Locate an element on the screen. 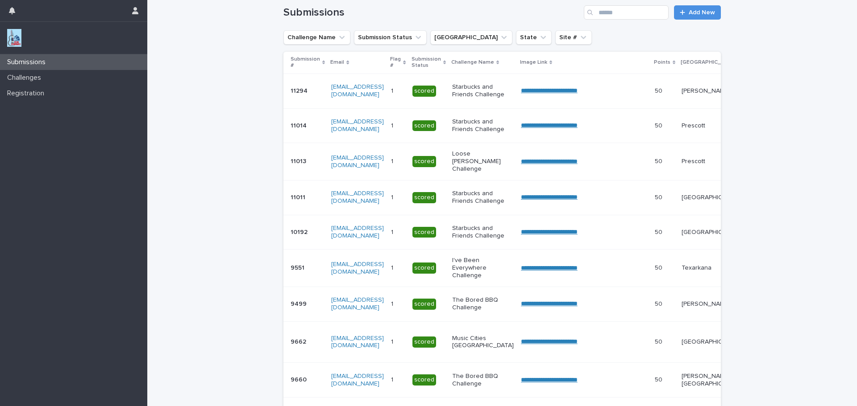 The image size is (857, 406). p: Points is located at coordinates (662, 62).